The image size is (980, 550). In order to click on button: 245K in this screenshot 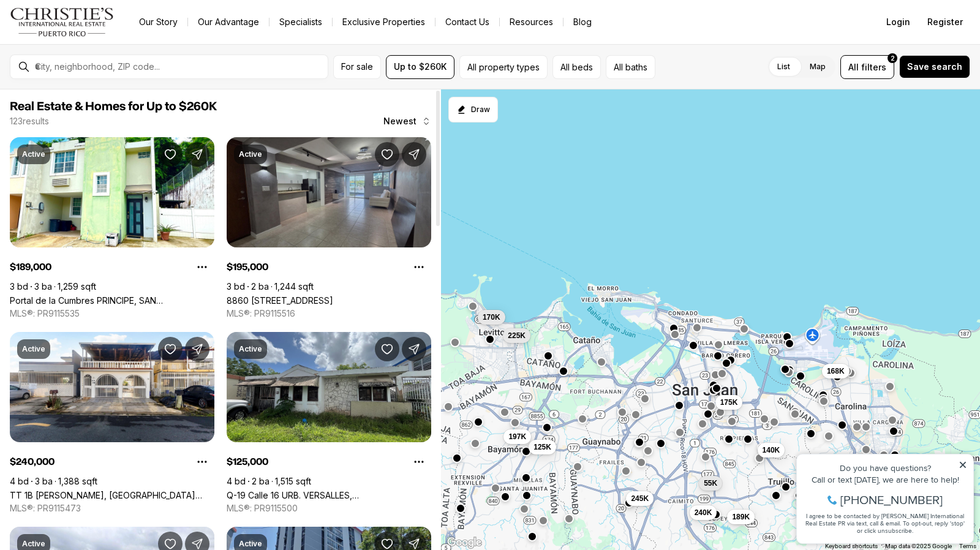, I will do `click(639, 498)`.